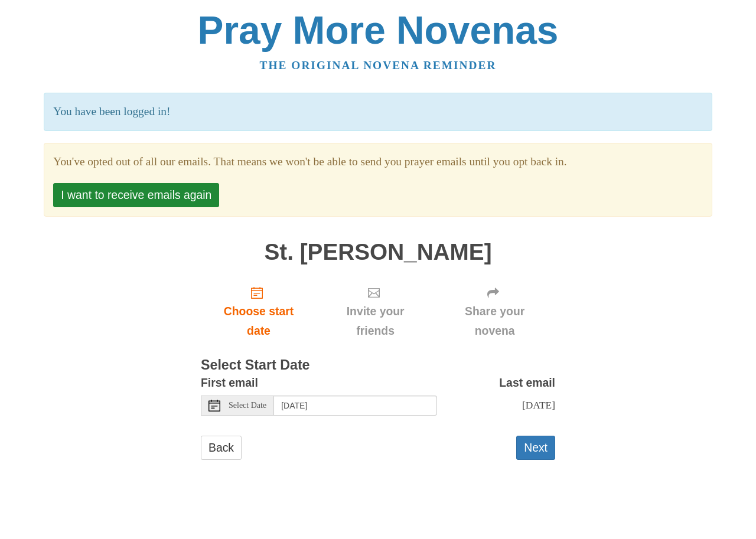 The height and width of the screenshot is (539, 756). I want to click on button: Next, so click(536, 448).